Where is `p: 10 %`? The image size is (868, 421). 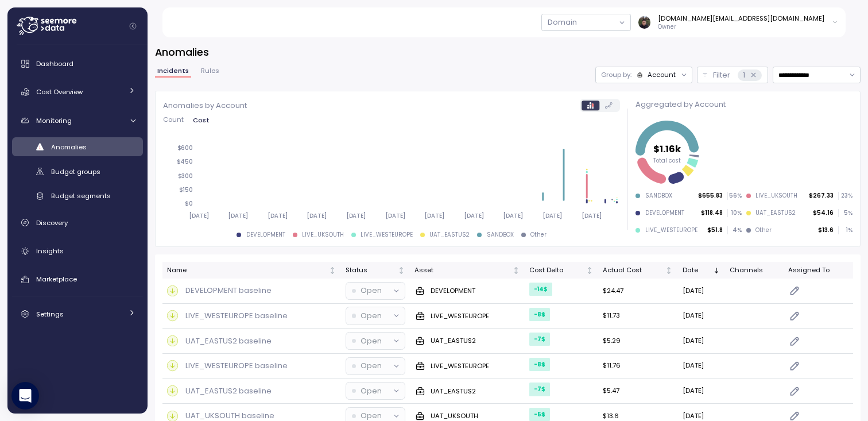
p: 10 % is located at coordinates (734, 213).